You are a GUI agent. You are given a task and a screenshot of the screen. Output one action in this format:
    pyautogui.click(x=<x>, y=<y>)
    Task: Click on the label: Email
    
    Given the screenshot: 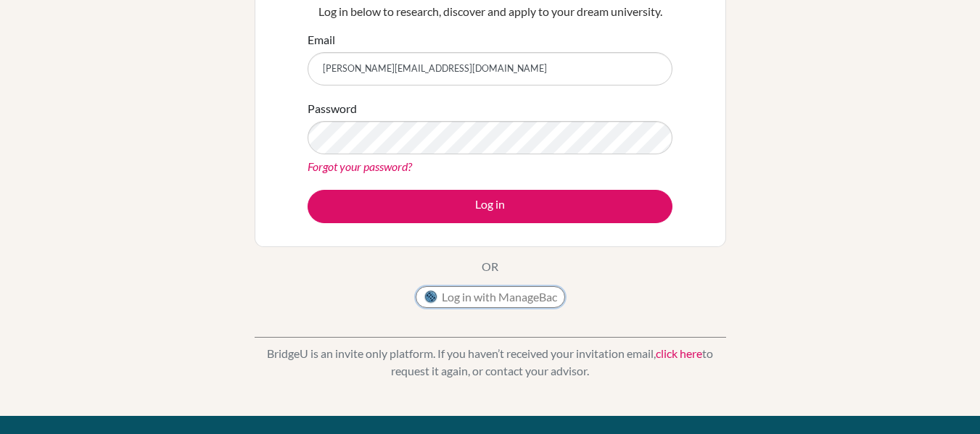 What is the action you would take?
    pyautogui.click(x=321, y=40)
    